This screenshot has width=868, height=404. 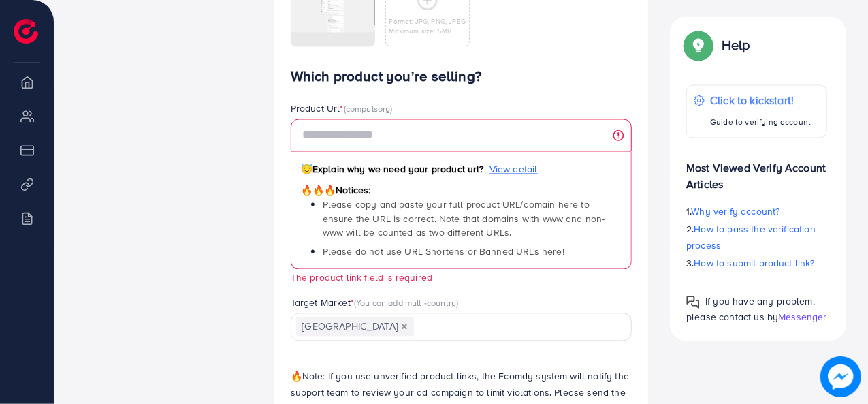 What do you see at coordinates (428, 30) in the screenshot?
I see `p: Maximum size: 5MB` at bounding box center [428, 30].